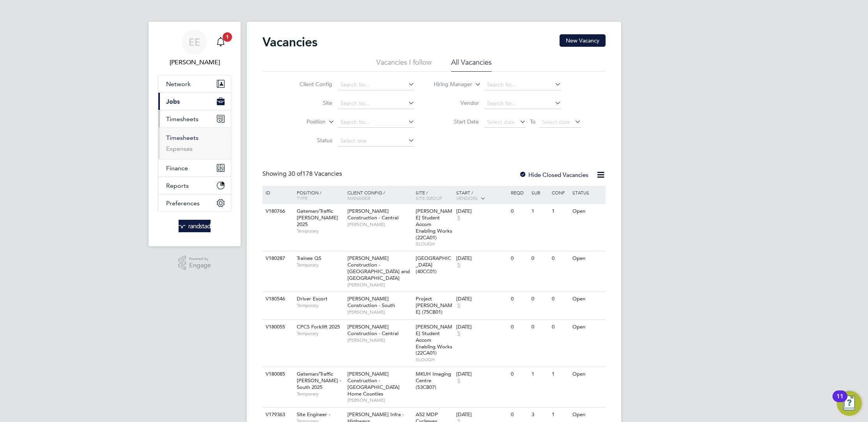 This screenshot has width=868, height=422. What do you see at coordinates (840, 401) in the screenshot?
I see `div: 11` at bounding box center [840, 401].